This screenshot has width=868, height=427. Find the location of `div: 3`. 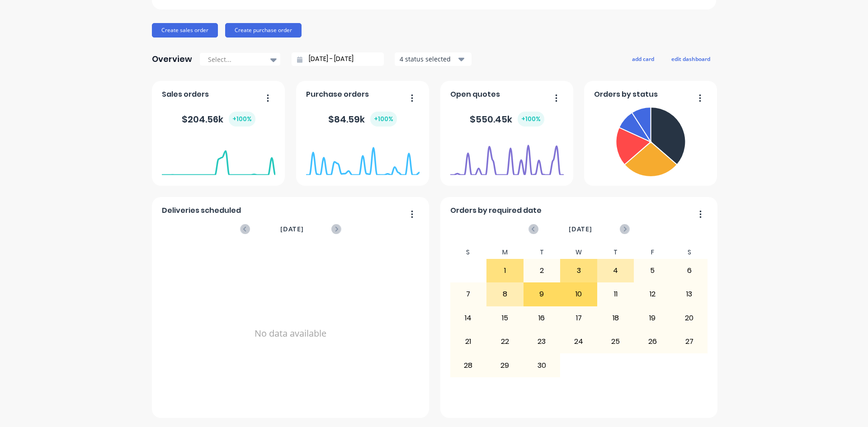

div: 3 is located at coordinates (579, 271).